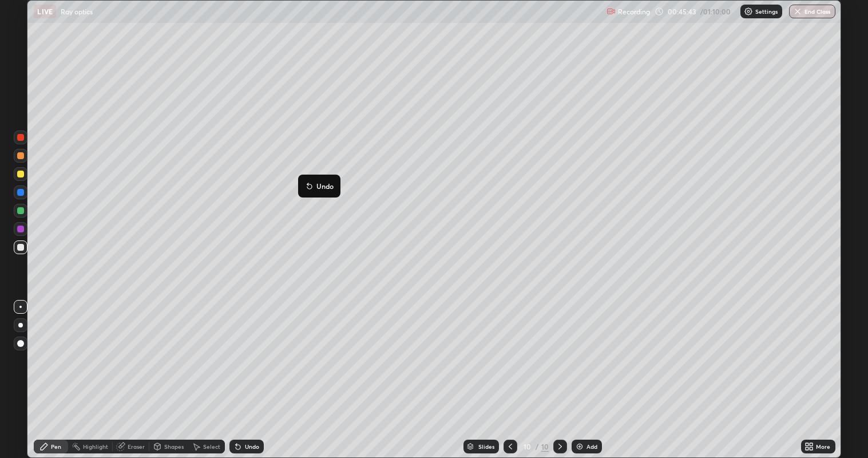 This screenshot has width=868, height=458. I want to click on button: Undo, so click(320, 186).